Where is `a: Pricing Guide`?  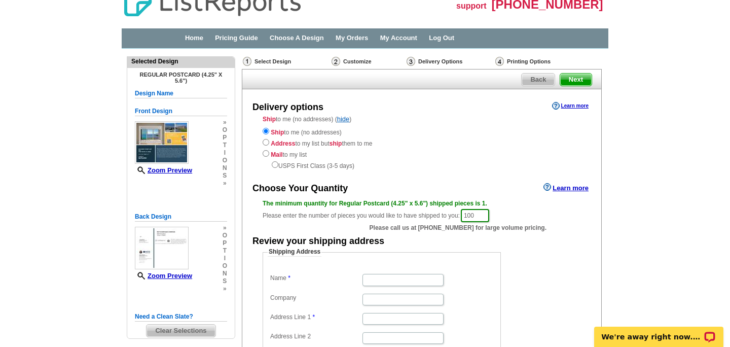
a: Pricing Guide is located at coordinates (236, 38).